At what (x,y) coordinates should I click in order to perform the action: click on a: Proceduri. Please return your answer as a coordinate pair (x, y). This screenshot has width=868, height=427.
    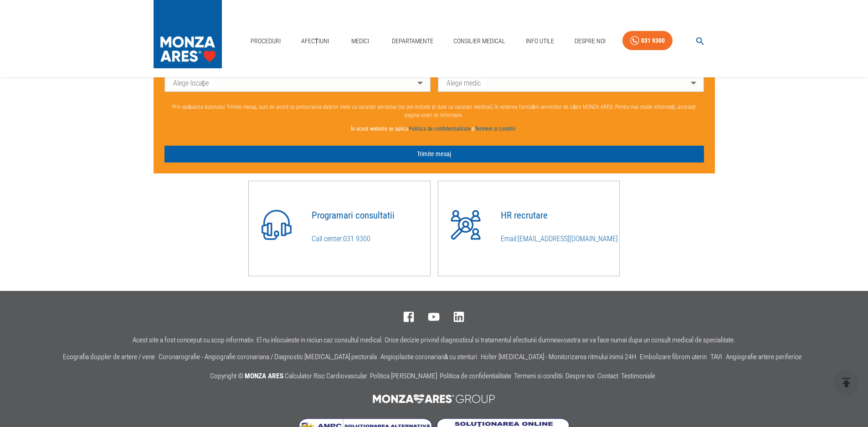
    Looking at the image, I should click on (266, 41).